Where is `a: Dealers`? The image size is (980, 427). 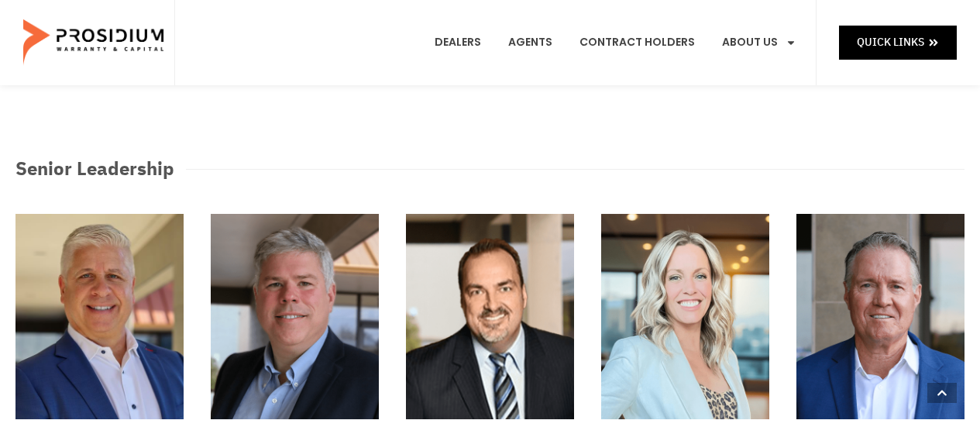
a: Dealers is located at coordinates (458, 43).